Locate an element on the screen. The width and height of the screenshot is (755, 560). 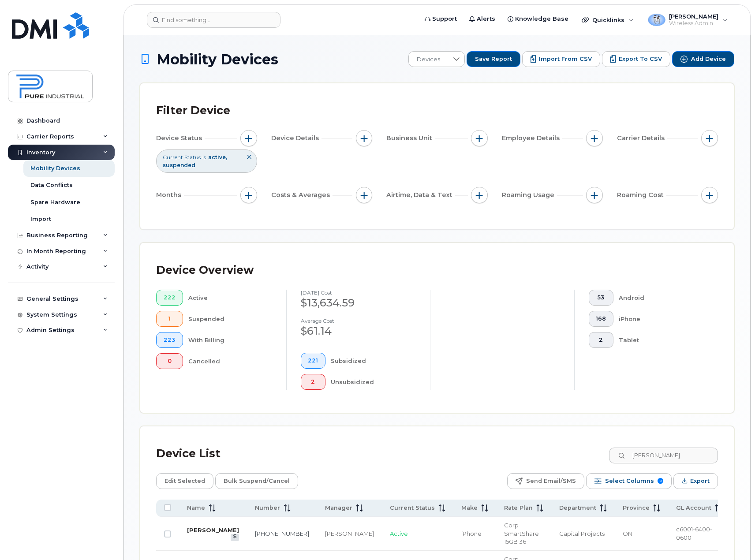
div: Subsidized is located at coordinates (373, 361).